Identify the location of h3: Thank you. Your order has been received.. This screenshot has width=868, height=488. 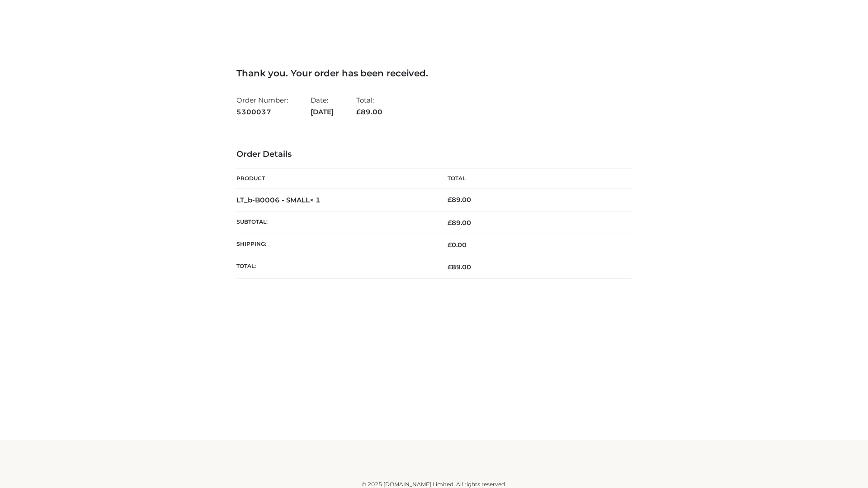
(434, 73).